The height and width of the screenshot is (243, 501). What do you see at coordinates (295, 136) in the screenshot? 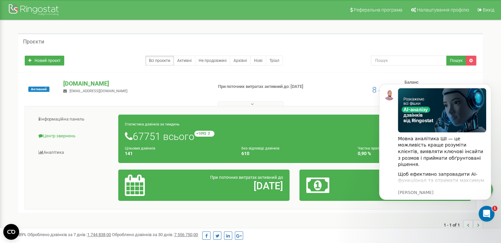
I see `h1: 67751 всього` at bounding box center [295, 136].